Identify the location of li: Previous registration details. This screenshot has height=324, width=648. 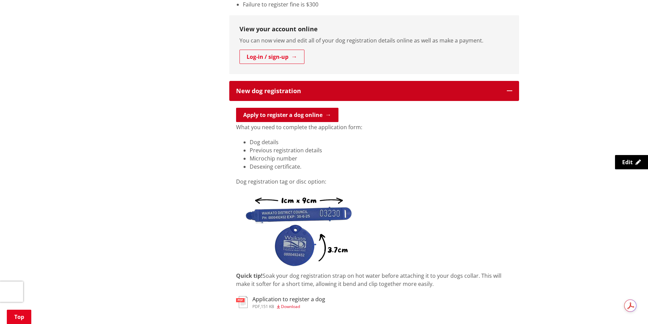
(381, 150).